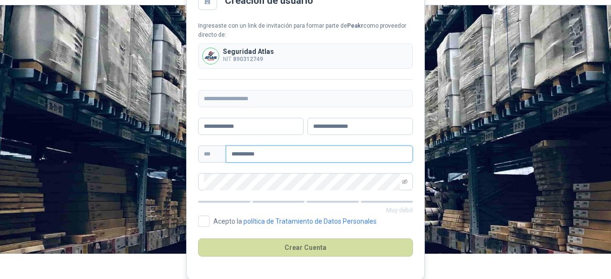 The image size is (611, 279). What do you see at coordinates (355, 26) in the screenshot?
I see `b: Peakr` at bounding box center [355, 26].